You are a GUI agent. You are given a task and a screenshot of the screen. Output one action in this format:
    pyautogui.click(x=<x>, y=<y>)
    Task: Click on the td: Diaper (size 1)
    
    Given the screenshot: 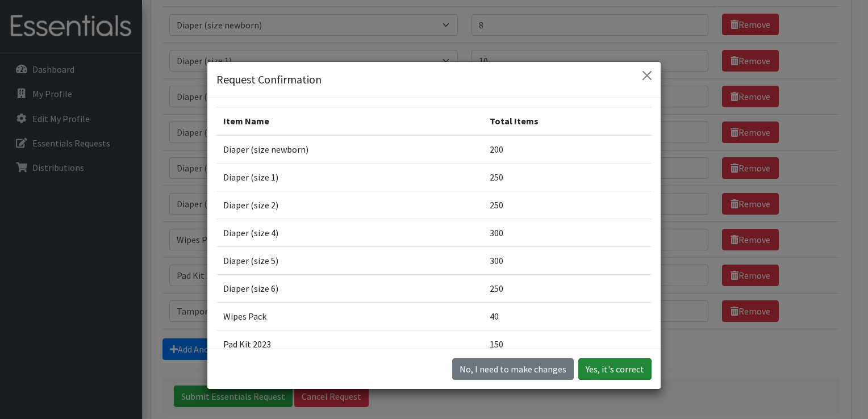 What is the action you would take?
    pyautogui.click(x=349, y=176)
    